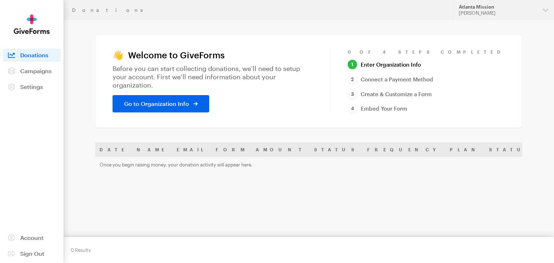 This screenshot has width=554, height=263. Describe the element at coordinates (231, 150) in the screenshot. I see `th: Form` at that location.